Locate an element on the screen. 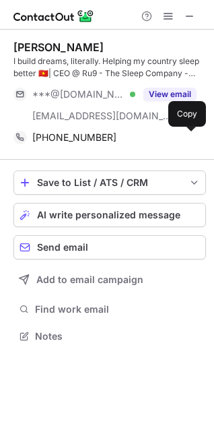 Image resolution: width=214 pixels, height=430 pixels. div: Save to List / ATS / CRM is located at coordinates (110, 183).